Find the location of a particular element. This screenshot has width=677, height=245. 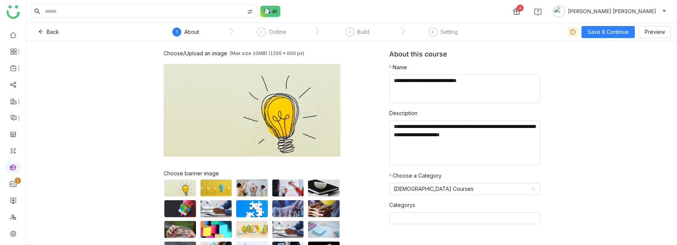

span: 3 is located at coordinates (350, 32).